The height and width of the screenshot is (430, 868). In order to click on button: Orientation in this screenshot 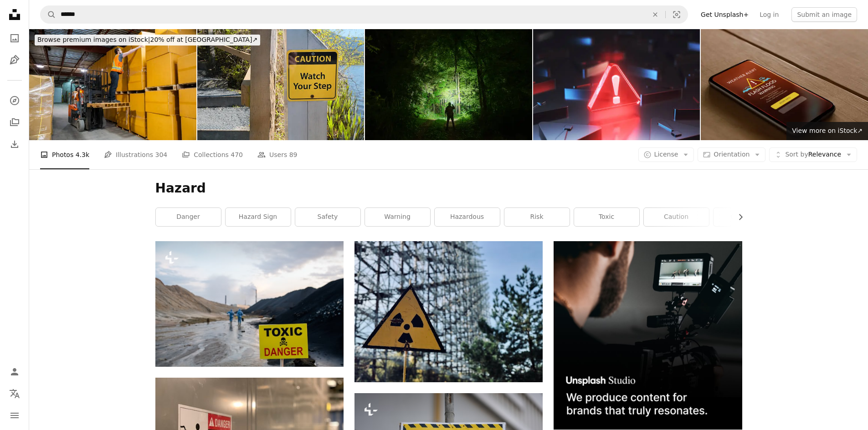, I will do `click(731, 155)`.